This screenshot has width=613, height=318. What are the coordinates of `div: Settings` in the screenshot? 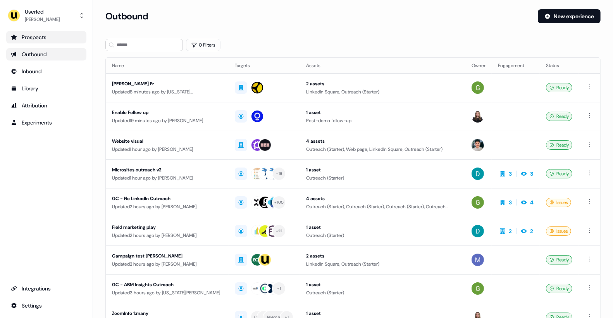 It's located at (46, 305).